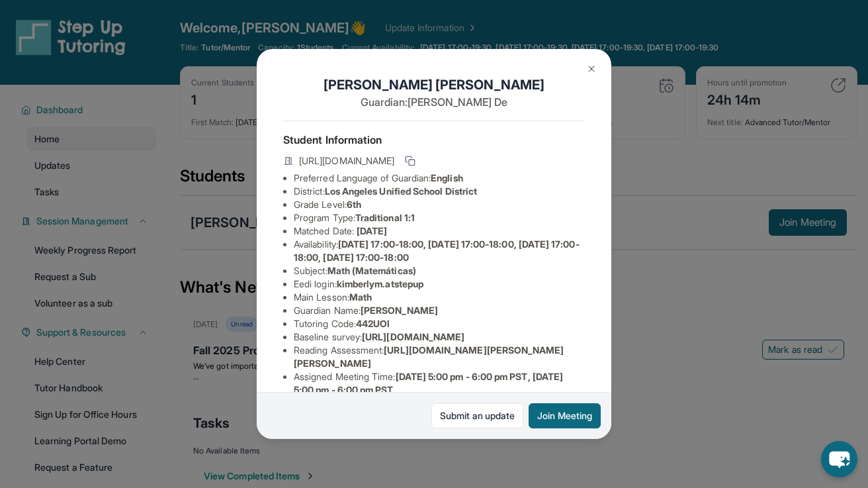  What do you see at coordinates (385, 217) in the screenshot?
I see `span: Traditional 1:1` at bounding box center [385, 217].